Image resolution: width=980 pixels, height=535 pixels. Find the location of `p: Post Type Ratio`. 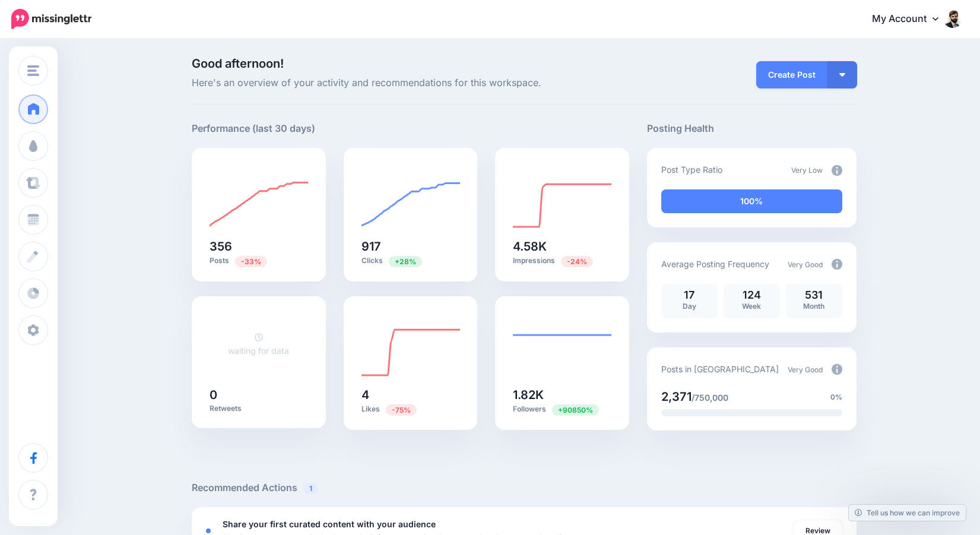

p: Post Type Ratio is located at coordinates (692, 169).